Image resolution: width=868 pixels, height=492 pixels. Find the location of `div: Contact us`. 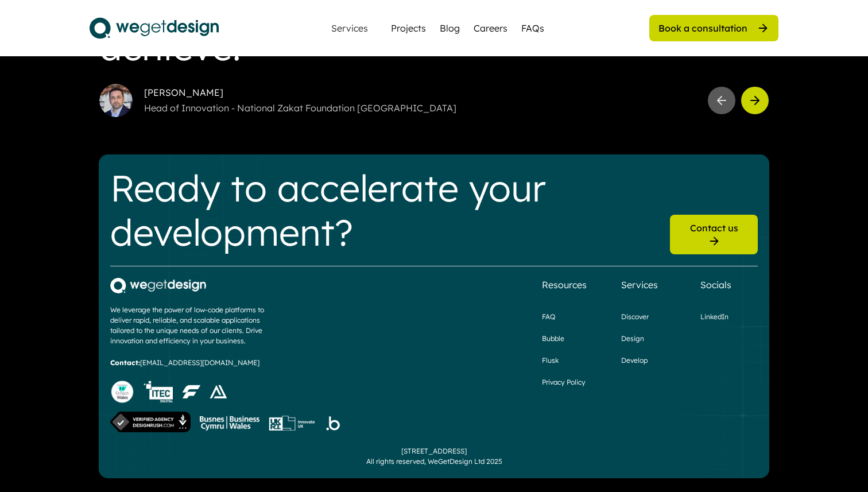

div: Contact us is located at coordinates (714, 228).